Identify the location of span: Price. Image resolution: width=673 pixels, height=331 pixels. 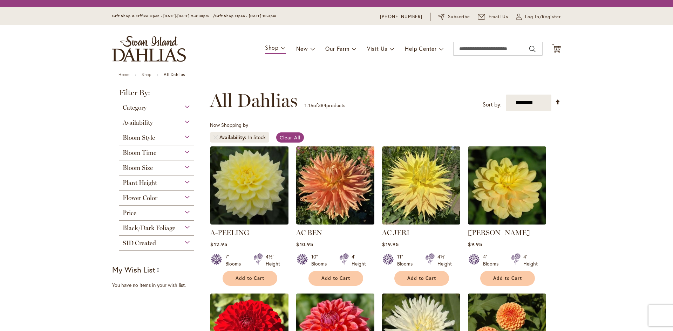
(129, 213).